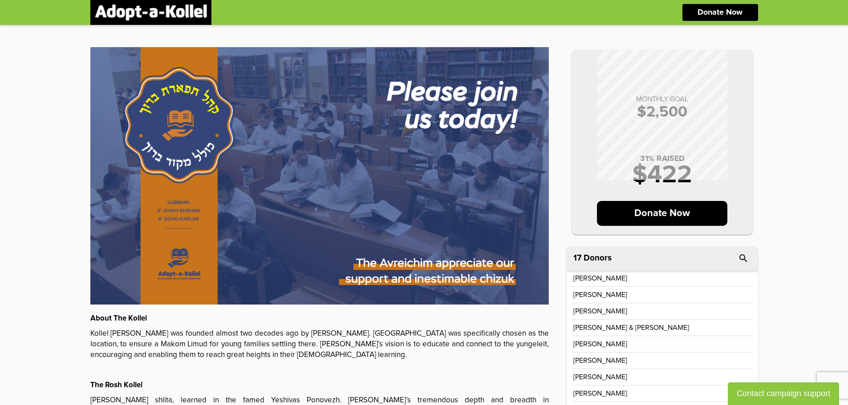  Describe the element at coordinates (118, 319) in the screenshot. I see `strong: About The Kollel` at that location.